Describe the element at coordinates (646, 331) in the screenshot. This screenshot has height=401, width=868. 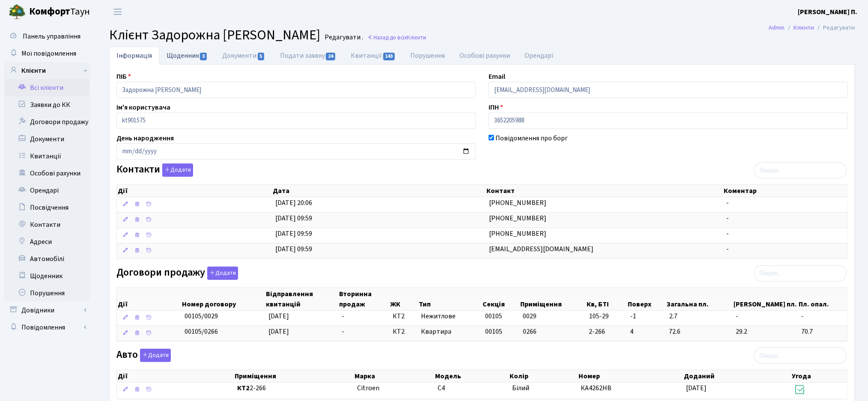
I see `span: 4` at that location.